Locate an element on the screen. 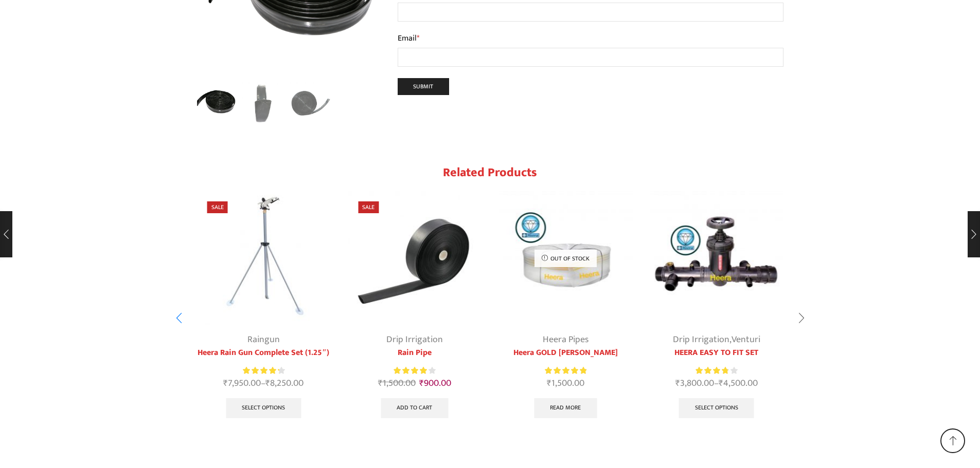 The width and height of the screenshot is (980, 468). div: Rated 5.00 out of 5 is located at coordinates (565, 371).